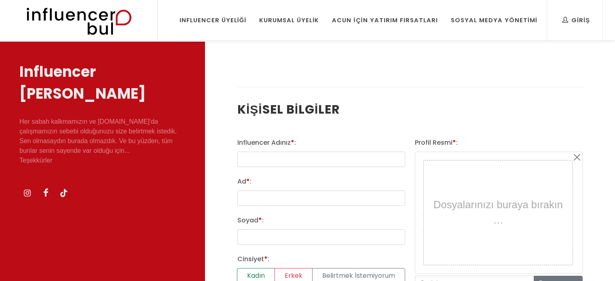 Image resolution: width=615 pixels, height=281 pixels. Describe the element at coordinates (253, 259) in the screenshot. I see `label: Cinsiyet :` at that location.